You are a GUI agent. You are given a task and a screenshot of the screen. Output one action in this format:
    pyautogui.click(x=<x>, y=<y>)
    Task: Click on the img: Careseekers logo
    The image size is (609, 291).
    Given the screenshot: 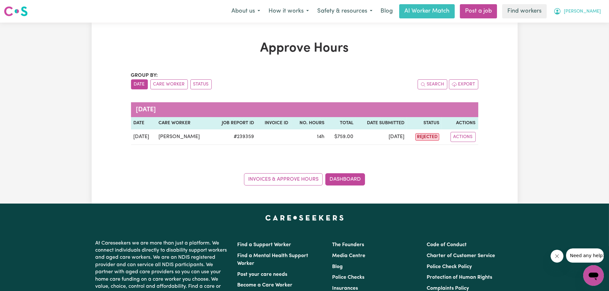 What is the action you would take?
    pyautogui.click(x=16, y=11)
    